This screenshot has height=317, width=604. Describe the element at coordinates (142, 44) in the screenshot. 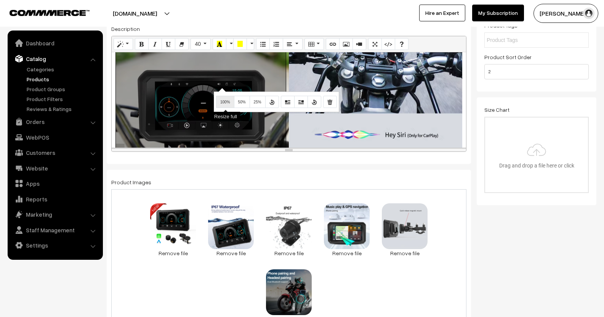

I see `button: Bold (CTRL+B)` at that location.